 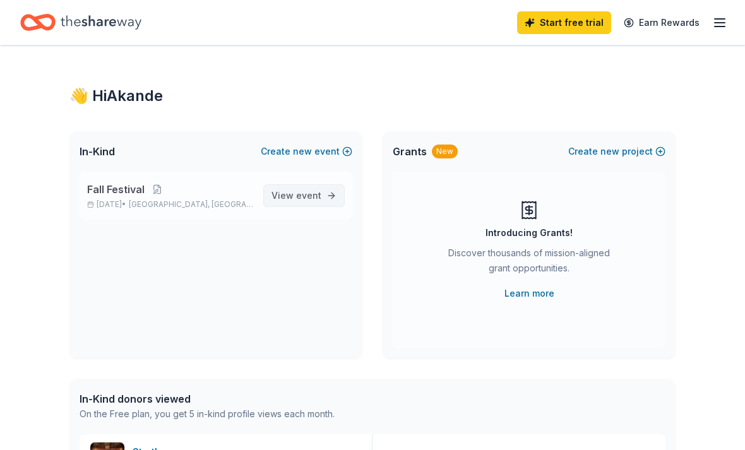 What do you see at coordinates (373, 96) in the screenshot?
I see `div: 👋 Hi Akande` at bounding box center [373, 96].